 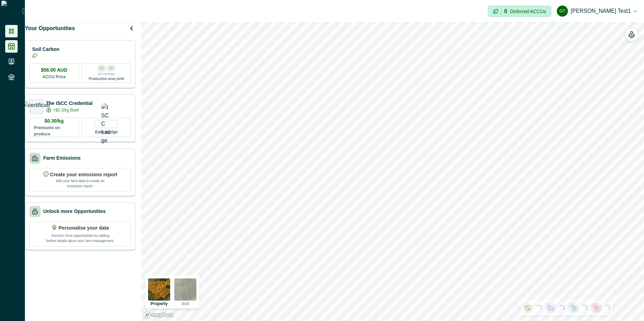 What do you see at coordinates (84, 228) in the screenshot?
I see `p: Personalise your data` at bounding box center [84, 228].